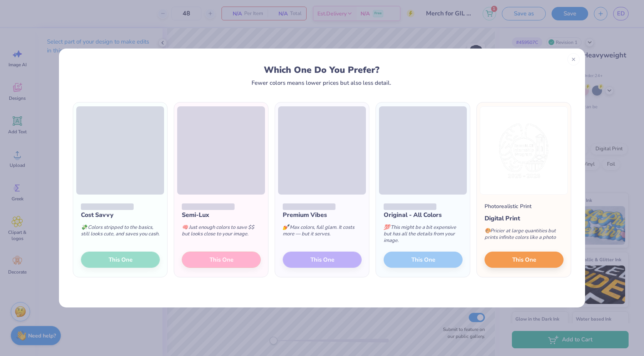  I want to click on img: Photorealistic preview, so click(524, 150).